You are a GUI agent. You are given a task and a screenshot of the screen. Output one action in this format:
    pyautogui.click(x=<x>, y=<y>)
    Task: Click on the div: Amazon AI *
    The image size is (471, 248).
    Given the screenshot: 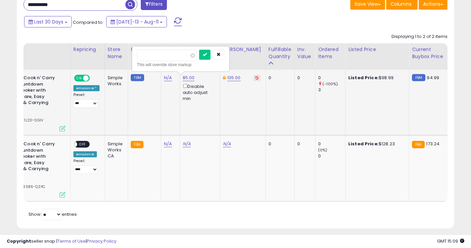 What is the action you would take?
    pyautogui.click(x=86, y=88)
    